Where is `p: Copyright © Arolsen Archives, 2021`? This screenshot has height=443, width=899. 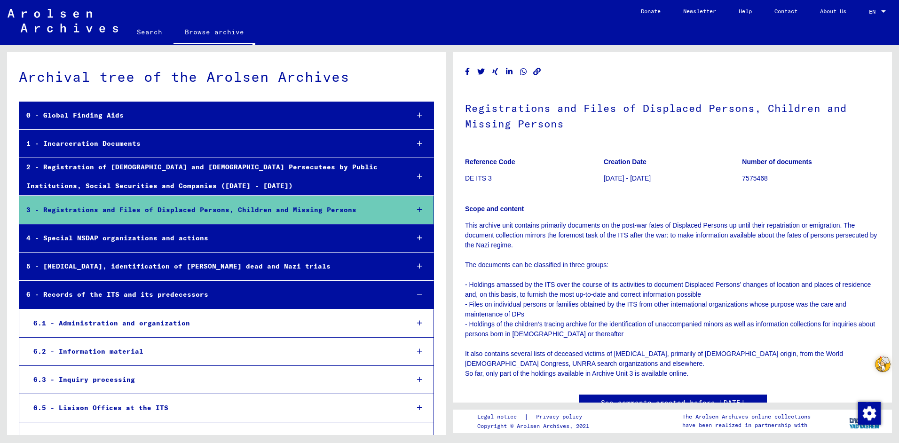 p: Copyright © Arolsen Archives, 2021 is located at coordinates (535, 426).